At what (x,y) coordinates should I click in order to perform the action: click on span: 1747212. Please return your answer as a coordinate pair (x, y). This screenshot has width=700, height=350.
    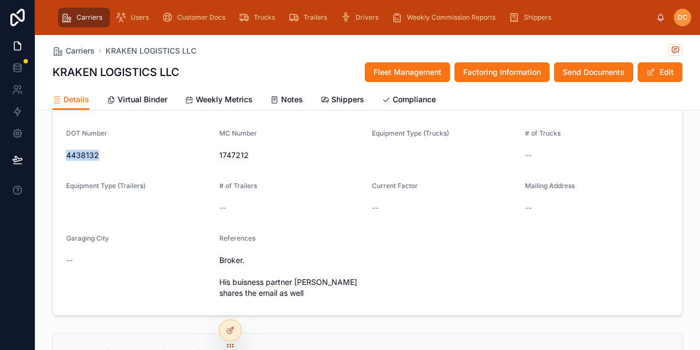
    Looking at the image, I should click on (291, 155).